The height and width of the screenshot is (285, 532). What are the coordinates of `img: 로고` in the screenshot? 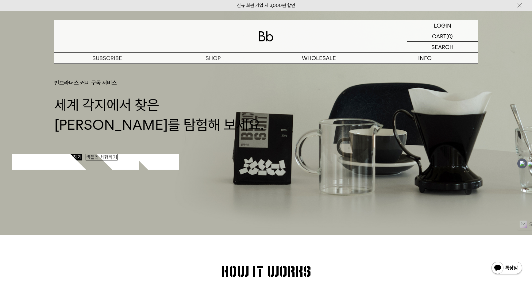 It's located at (266, 36).